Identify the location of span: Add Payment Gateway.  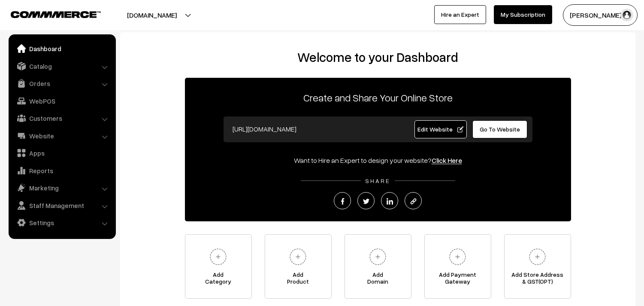
(458, 280).